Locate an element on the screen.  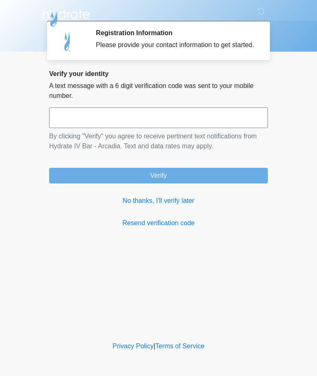
p: By clicking "Verify" you agree to receive pertinent text notifications from Hydrate IV Bar - Arca... is located at coordinates (158, 141).